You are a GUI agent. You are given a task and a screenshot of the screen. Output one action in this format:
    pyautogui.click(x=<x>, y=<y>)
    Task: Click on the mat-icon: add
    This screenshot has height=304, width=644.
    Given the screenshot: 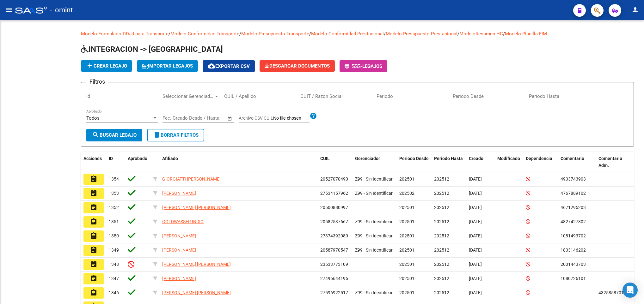 What is the action you would take?
    pyautogui.click(x=90, y=66)
    